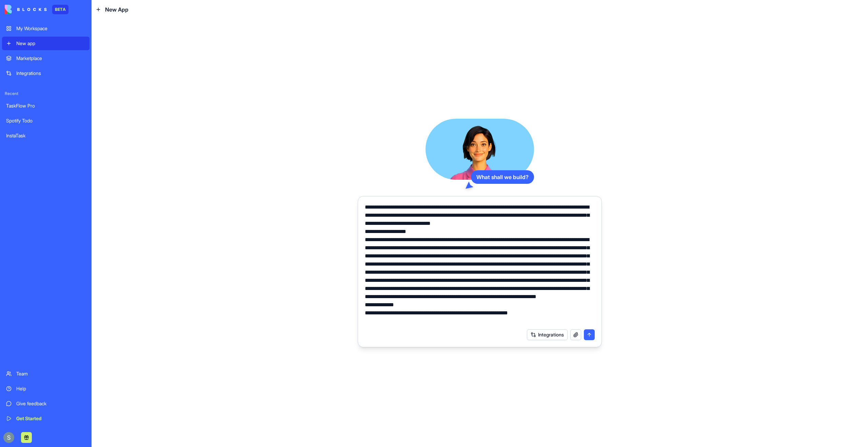  I want to click on div: My Workspace, so click(51, 29).